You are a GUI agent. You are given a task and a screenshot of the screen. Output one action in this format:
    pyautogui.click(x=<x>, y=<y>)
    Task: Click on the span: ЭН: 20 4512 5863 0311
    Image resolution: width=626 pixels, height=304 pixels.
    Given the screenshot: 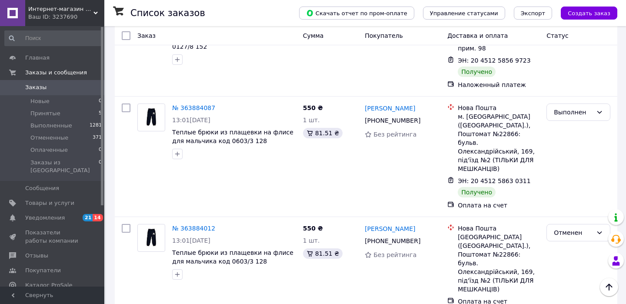 What is the action you would take?
    pyautogui.click(x=495, y=181)
    